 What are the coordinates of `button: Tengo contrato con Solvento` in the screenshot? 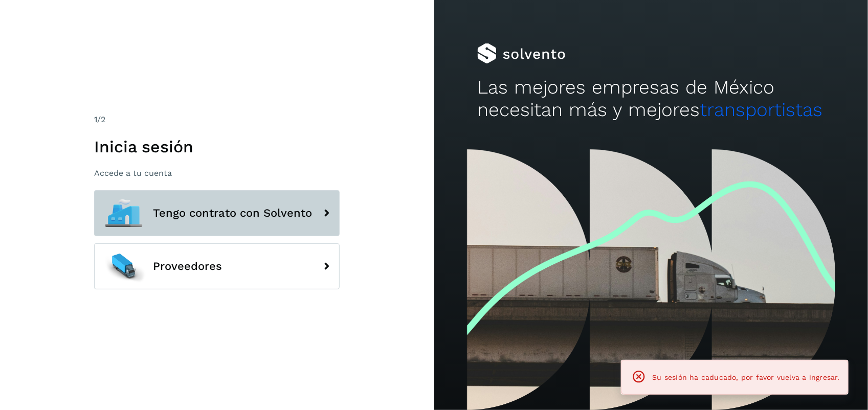 It's located at (217, 213).